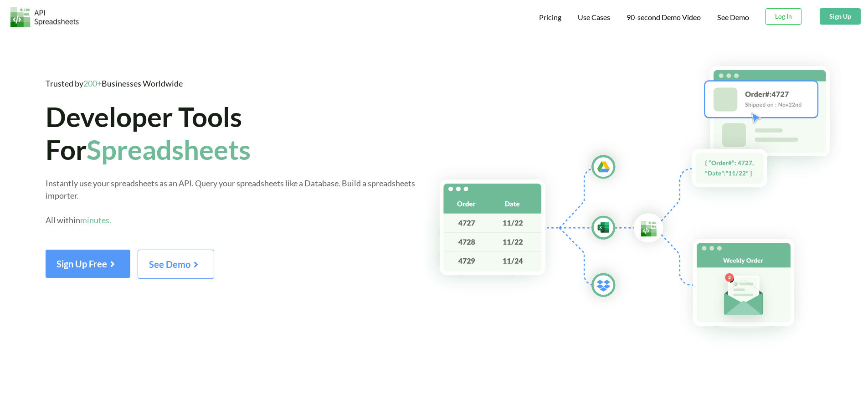 This screenshot has height=415, width=868. I want to click on button: Log In, so click(784, 17).